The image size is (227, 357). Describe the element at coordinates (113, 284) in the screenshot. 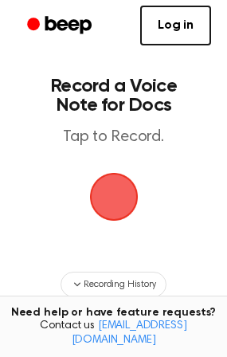

I see `button: Recording History` at that location.